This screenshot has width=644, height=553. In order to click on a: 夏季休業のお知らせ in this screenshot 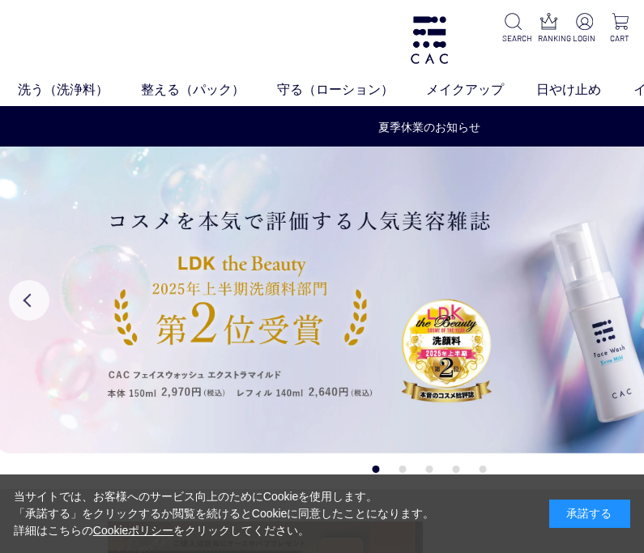, I will do `click(429, 127)`.